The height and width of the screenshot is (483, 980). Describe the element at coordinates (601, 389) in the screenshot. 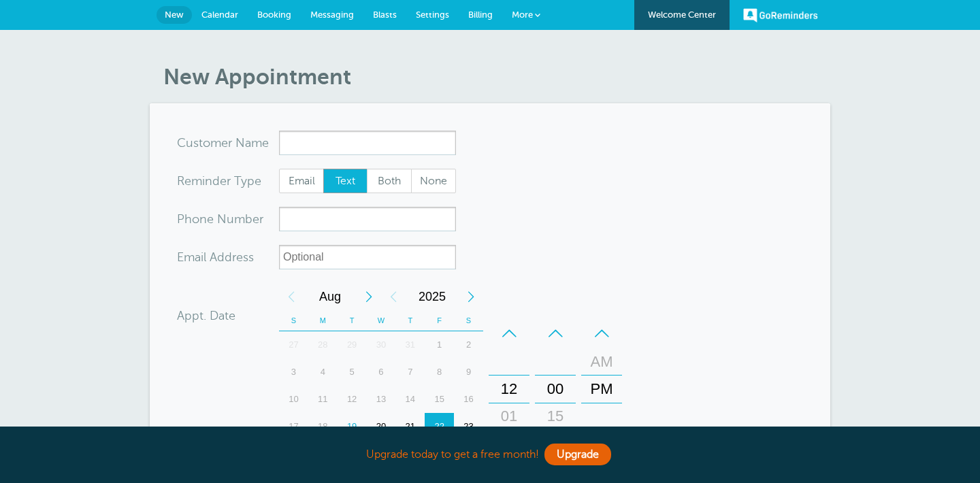

I see `div: PM` at that location.